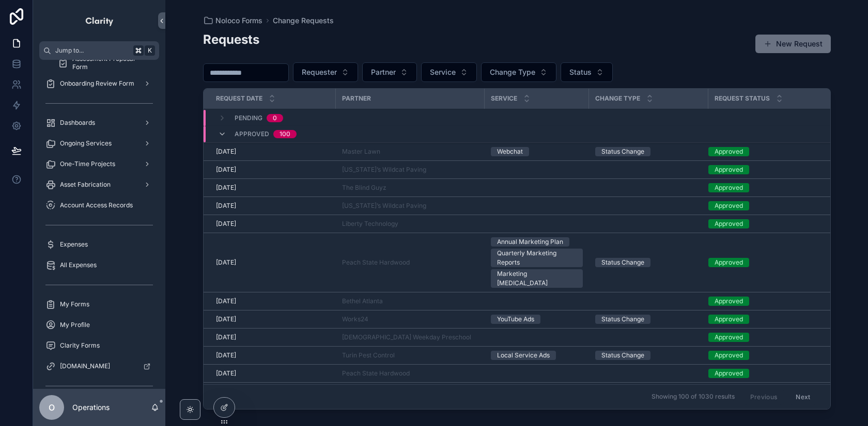  I want to click on span: Noloco Forms, so click(239, 20).